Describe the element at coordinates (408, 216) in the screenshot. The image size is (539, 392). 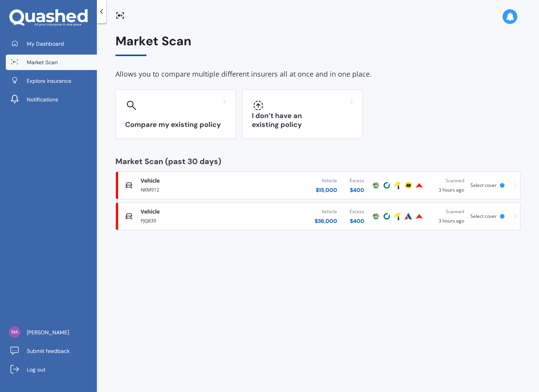
I see `img: Autosure` at that location.